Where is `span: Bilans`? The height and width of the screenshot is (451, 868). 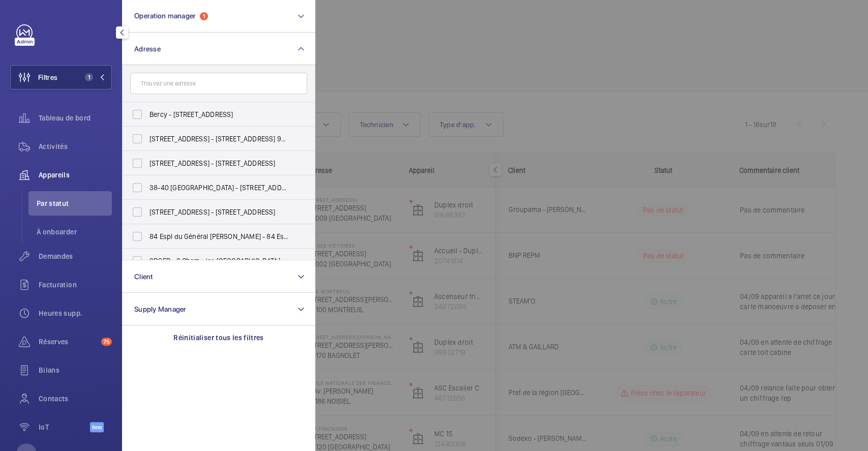
span: Bilans is located at coordinates (75, 370).